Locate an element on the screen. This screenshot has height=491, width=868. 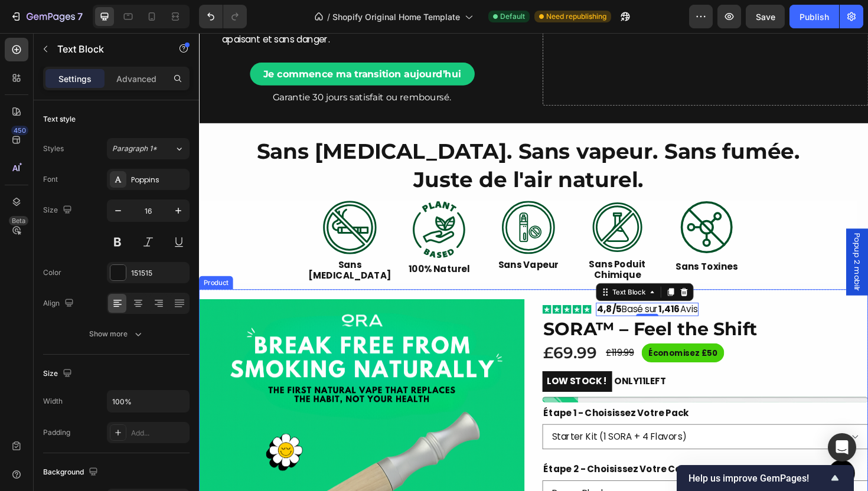
div: Undo/Redo is located at coordinates (223, 17).